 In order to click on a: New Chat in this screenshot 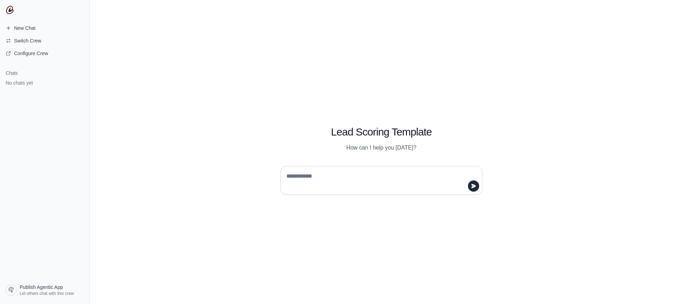, I will do `click(45, 28)`.